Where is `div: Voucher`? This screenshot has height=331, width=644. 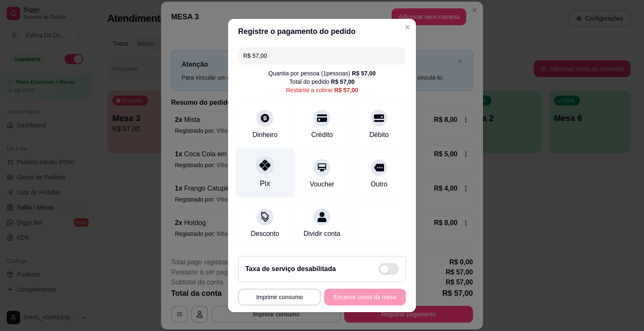
div: Voucher is located at coordinates (322, 184).